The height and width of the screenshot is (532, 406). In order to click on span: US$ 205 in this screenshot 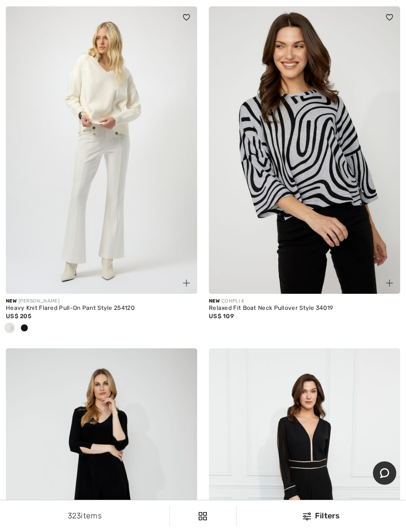, I will do `click(18, 317)`.